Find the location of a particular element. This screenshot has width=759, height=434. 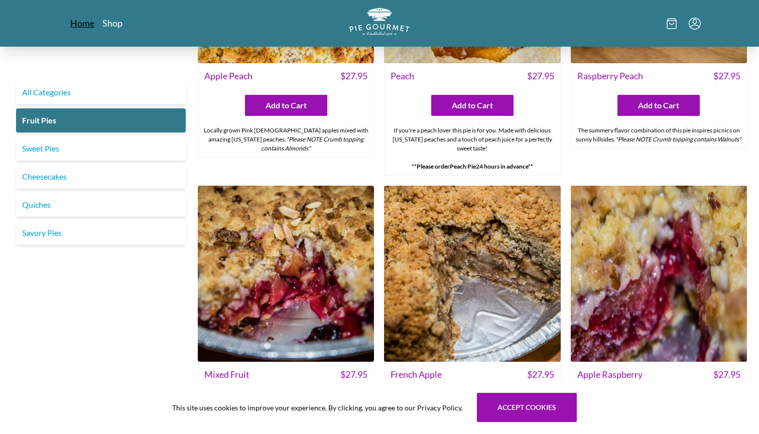

span: Peach is located at coordinates (402, 76).